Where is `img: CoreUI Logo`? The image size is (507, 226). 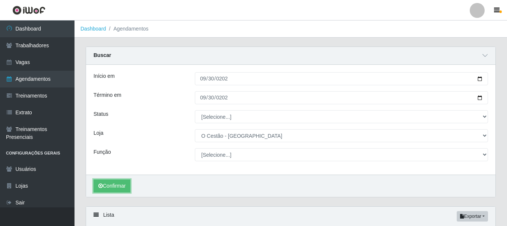 img: CoreUI Logo is located at coordinates (29, 10).